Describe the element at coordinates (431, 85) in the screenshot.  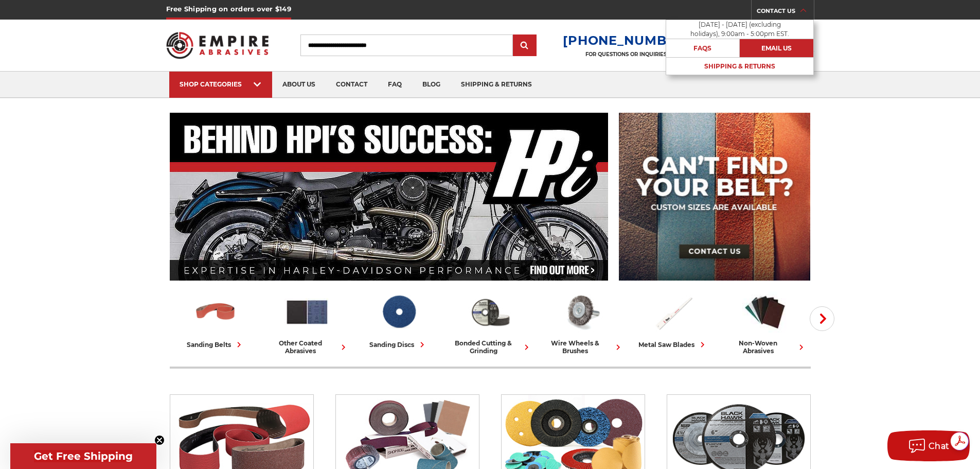
I see `a: blog` at that location.